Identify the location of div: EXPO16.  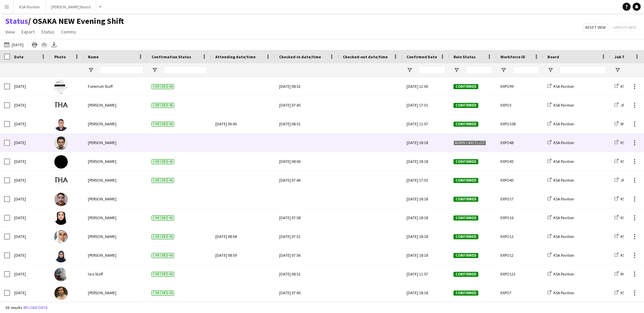
(519, 218).